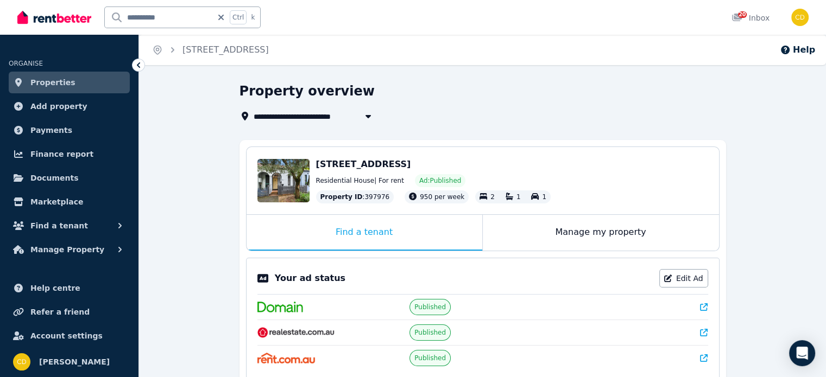  Describe the element at coordinates (69, 226) in the screenshot. I see `button: Find a tenant` at that location.